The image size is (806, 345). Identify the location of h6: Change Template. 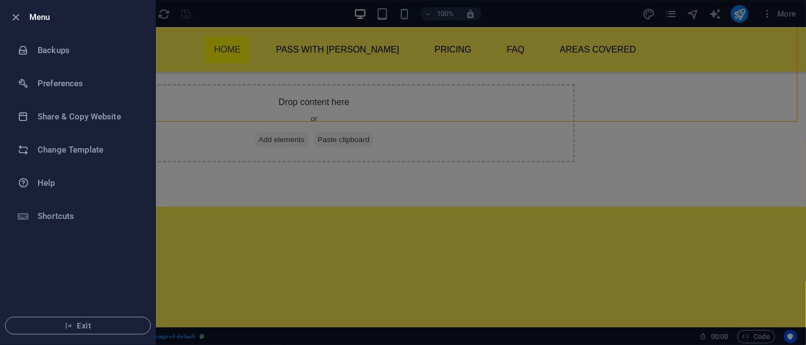
(89, 150).